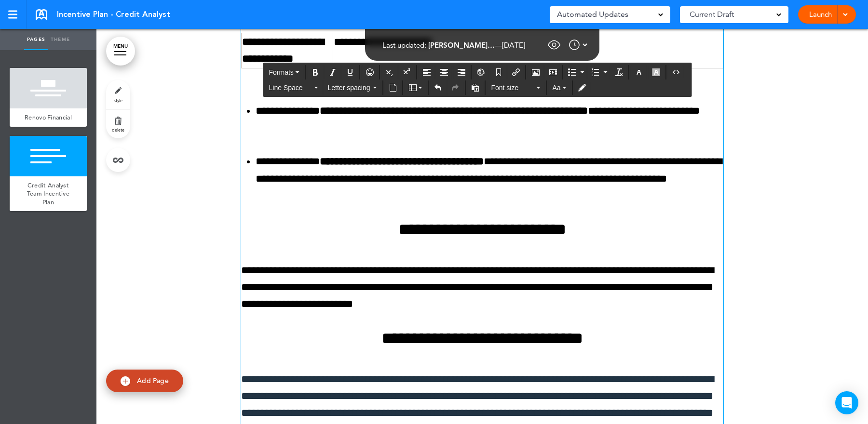  What do you see at coordinates (407, 72) in the screenshot?
I see `div: Superscript` at bounding box center [407, 72].